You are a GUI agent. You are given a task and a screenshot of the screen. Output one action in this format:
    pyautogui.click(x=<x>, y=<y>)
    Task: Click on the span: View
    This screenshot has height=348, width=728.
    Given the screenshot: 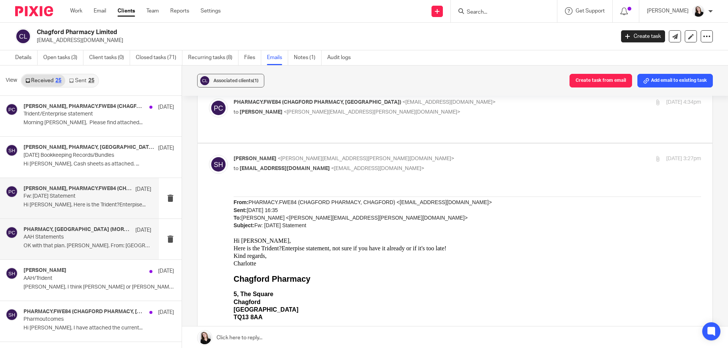 What is the action you would take?
    pyautogui.click(x=11, y=80)
    